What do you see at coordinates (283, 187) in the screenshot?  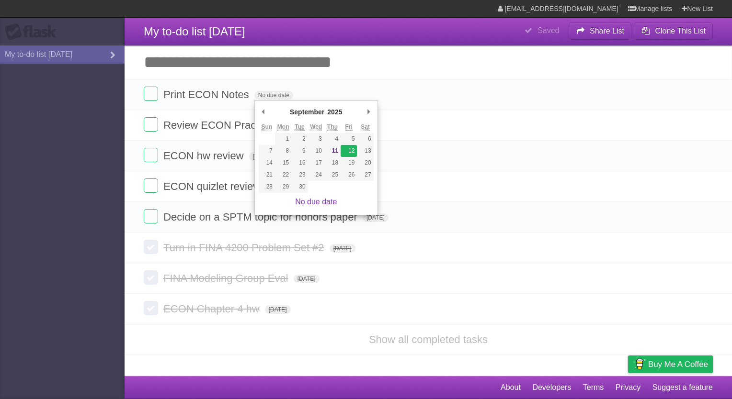 I see `button: 29` at bounding box center [283, 187].